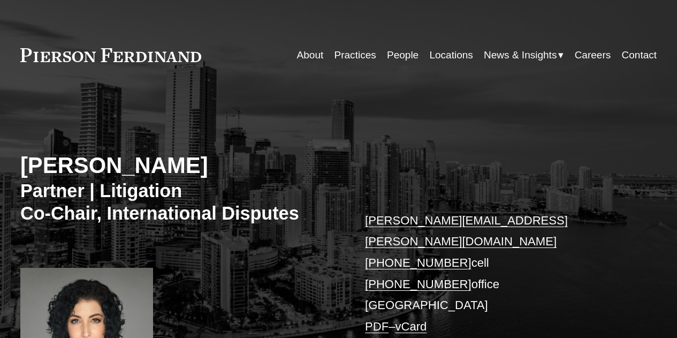  Describe the element at coordinates (593, 55) in the screenshot. I see `a: Careers` at that location.